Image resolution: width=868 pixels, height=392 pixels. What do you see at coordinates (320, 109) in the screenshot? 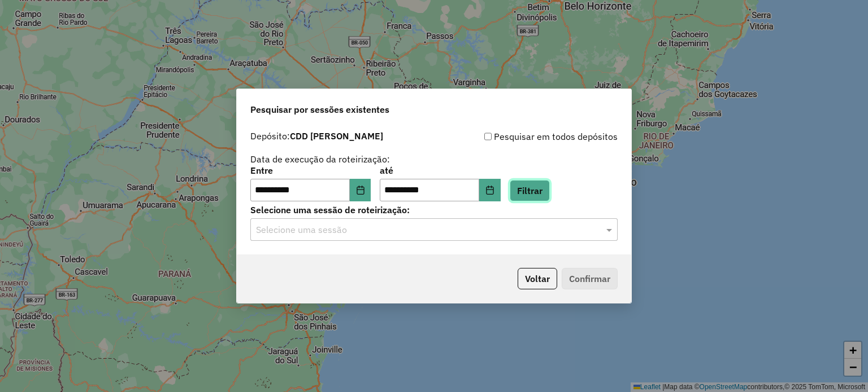
I see `span: Pesquisar por sessões existentes` at bounding box center [320, 109].